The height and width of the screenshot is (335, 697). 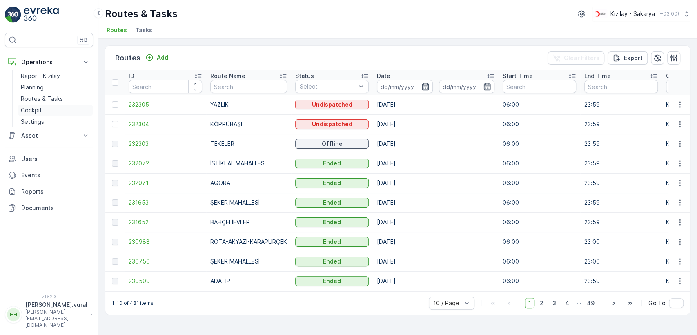 I want to click on p: ŞEKER MAHALLESİ, so click(x=248, y=261).